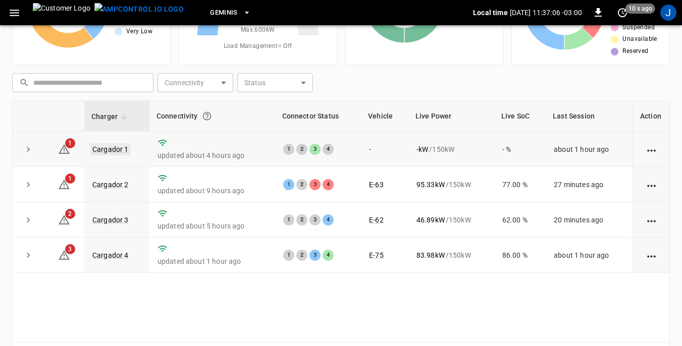 The width and height of the screenshot is (682, 346). What do you see at coordinates (111, 185) in the screenshot?
I see `a: Cargador 2` at bounding box center [111, 185].